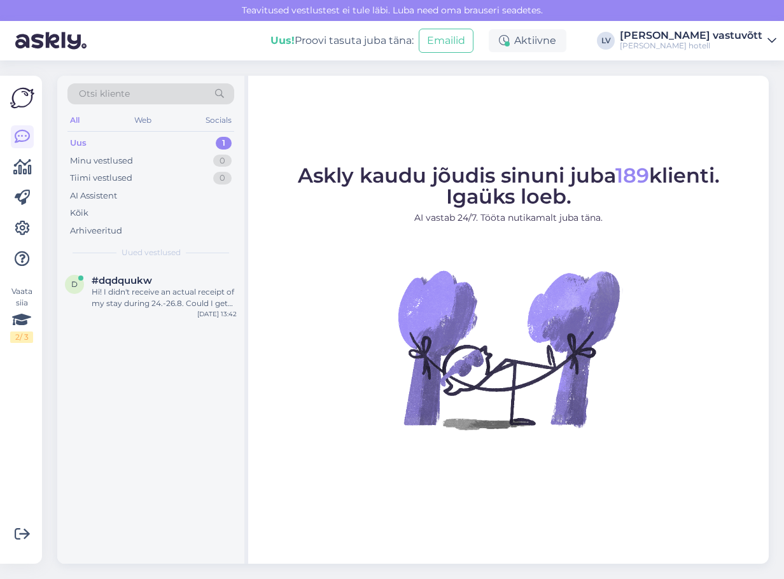 The width and height of the screenshot is (784, 579). Describe the element at coordinates (101, 161) in the screenshot. I see `div: Minu vestlused` at that location.